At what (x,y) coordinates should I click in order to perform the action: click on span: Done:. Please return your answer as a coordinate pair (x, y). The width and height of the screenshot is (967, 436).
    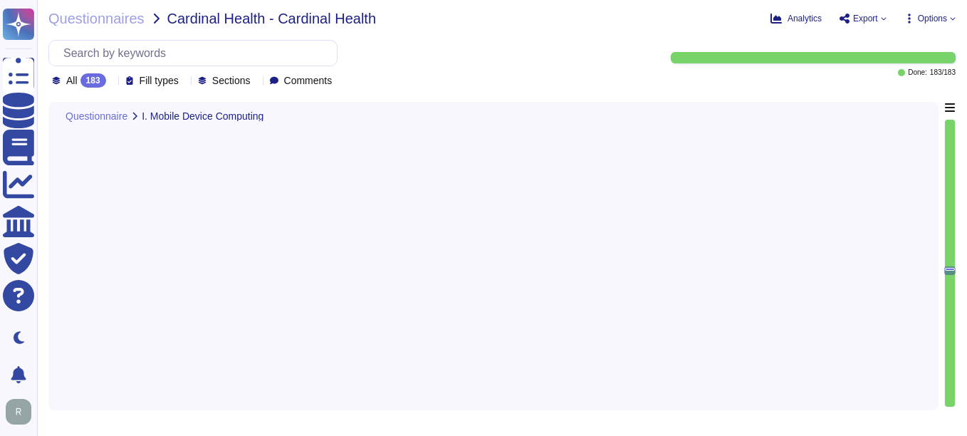
    Looking at the image, I should click on (918, 73).